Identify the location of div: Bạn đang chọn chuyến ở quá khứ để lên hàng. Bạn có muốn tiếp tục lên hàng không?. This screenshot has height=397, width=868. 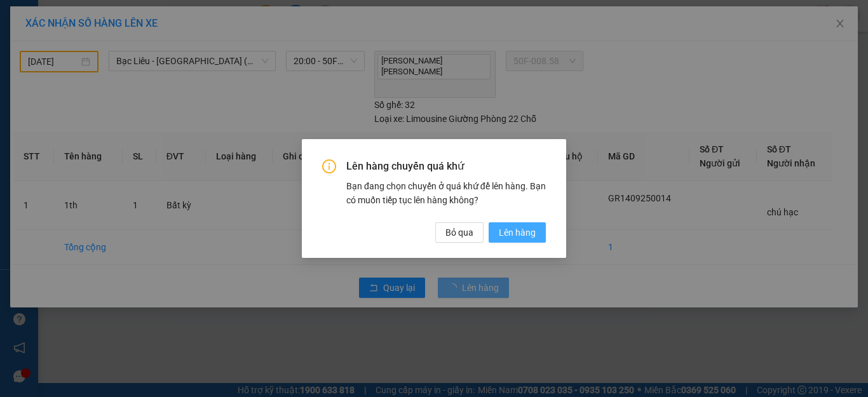
(446, 193).